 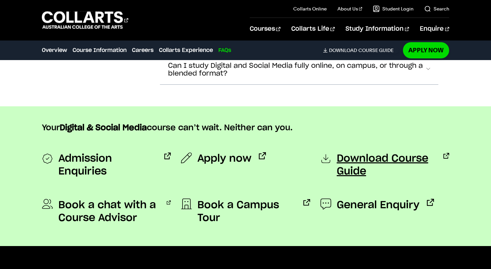 What do you see at coordinates (103, 128) in the screenshot?
I see `strong: Digital & Social Media` at bounding box center [103, 128].